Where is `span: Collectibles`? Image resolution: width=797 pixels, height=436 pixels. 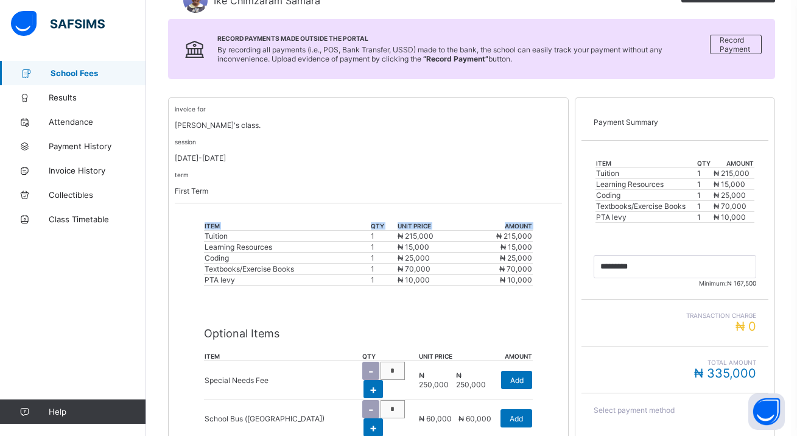 span: Collectibles is located at coordinates (97, 195).